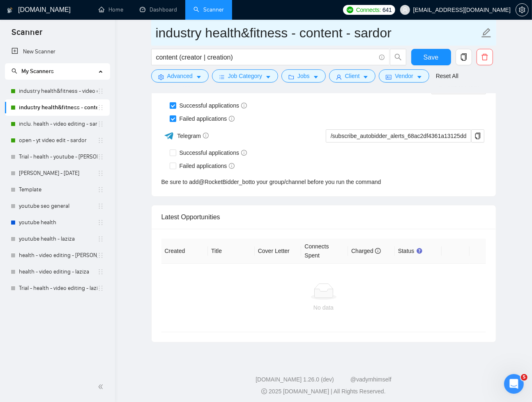  Describe the element at coordinates (304, 76) in the screenshot. I see `button: folderJobscaret-down` at that location.